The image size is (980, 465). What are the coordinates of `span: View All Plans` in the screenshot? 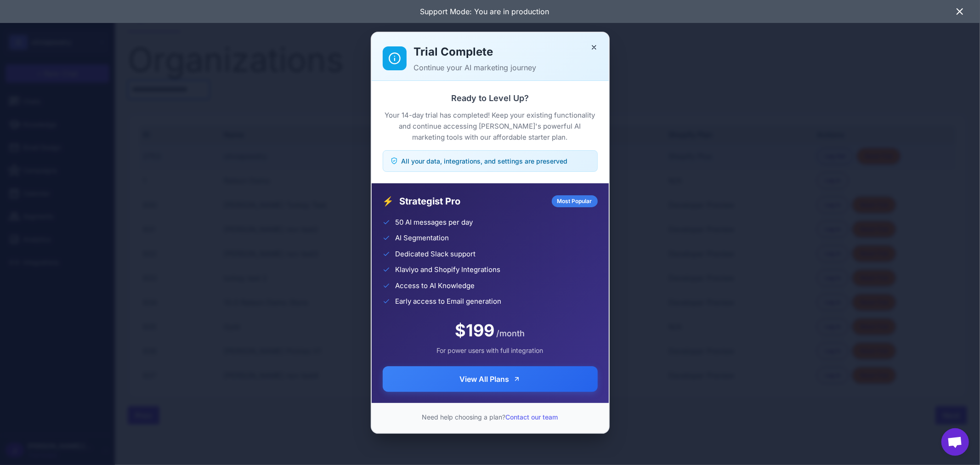 It's located at (485, 379).